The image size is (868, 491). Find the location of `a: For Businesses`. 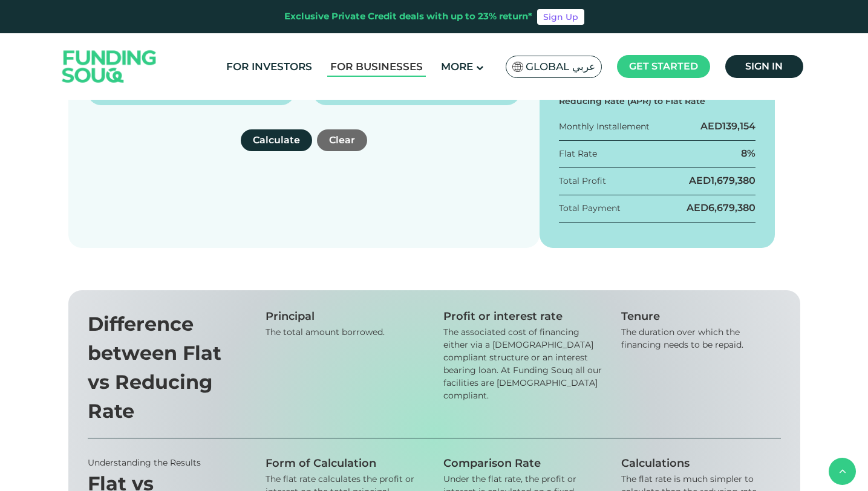

a: For Businesses is located at coordinates (376, 66).